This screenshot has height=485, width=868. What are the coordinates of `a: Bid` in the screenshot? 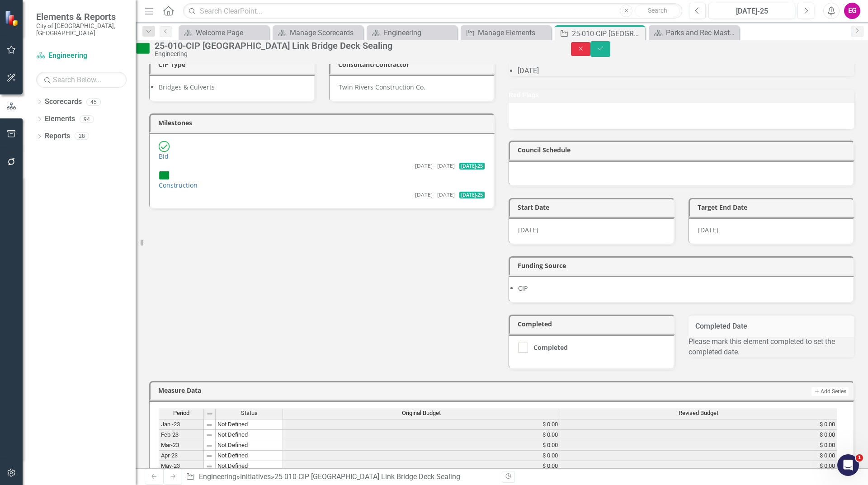 It's located at (164, 156).